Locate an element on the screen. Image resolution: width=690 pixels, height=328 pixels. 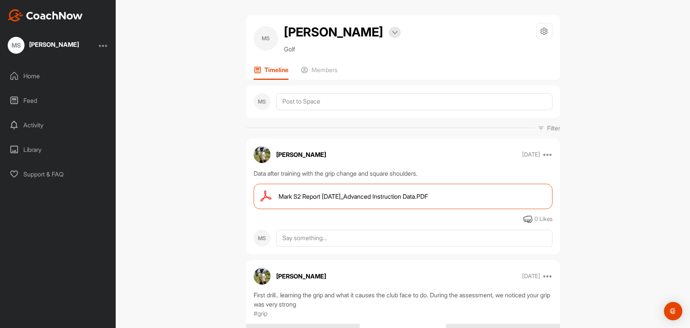
img: arrow-down is located at coordinates (395, 33).